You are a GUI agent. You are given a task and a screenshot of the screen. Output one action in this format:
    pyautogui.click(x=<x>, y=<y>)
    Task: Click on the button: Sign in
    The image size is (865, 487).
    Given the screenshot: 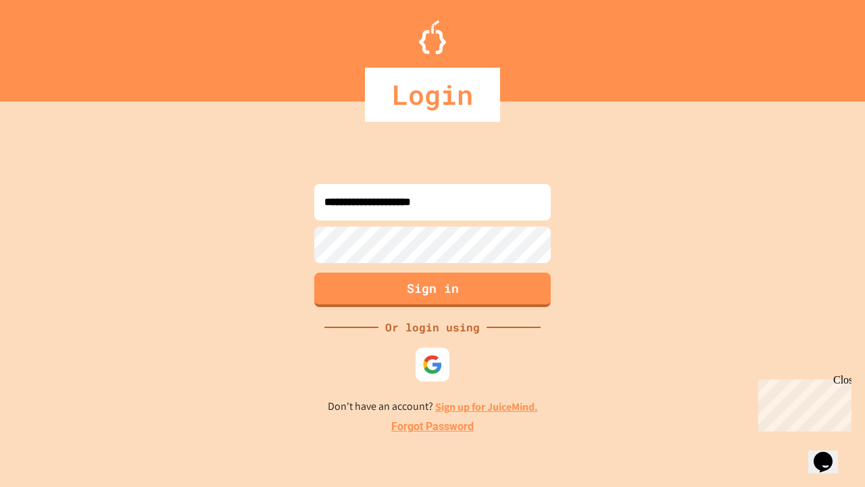 What is the action you would take?
    pyautogui.click(x=433, y=289)
    